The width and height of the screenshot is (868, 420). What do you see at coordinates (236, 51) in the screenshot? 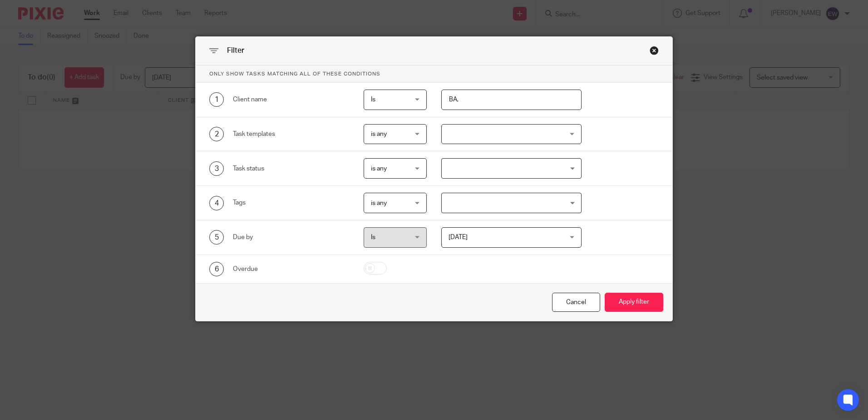
I see `span: Filter` at bounding box center [236, 51].